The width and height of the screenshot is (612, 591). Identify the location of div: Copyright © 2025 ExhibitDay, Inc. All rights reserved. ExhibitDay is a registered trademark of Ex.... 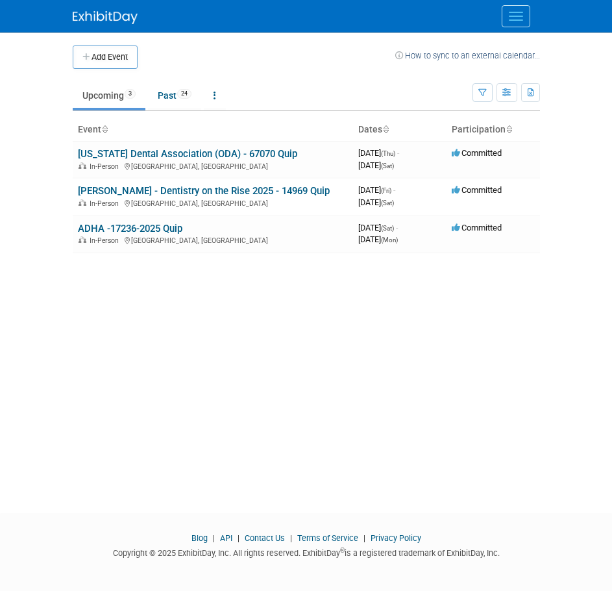
(307, 551).